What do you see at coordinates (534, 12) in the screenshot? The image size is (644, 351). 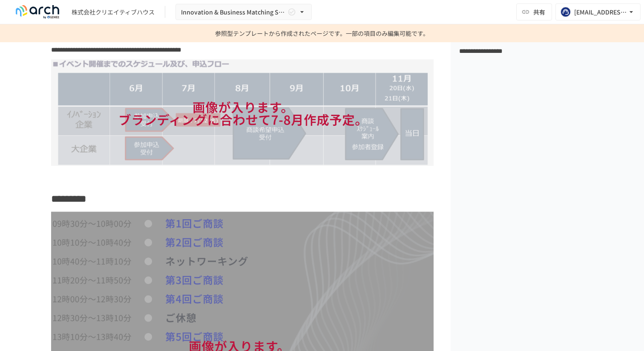 I see `button: 共有` at bounding box center [534, 12].